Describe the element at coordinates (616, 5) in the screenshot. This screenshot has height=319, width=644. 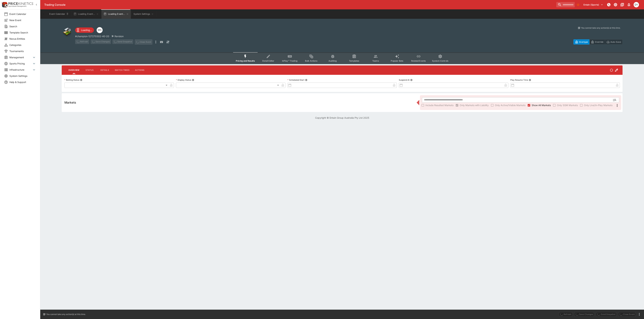
I see `button: Toggle light/dark mode` at that location.